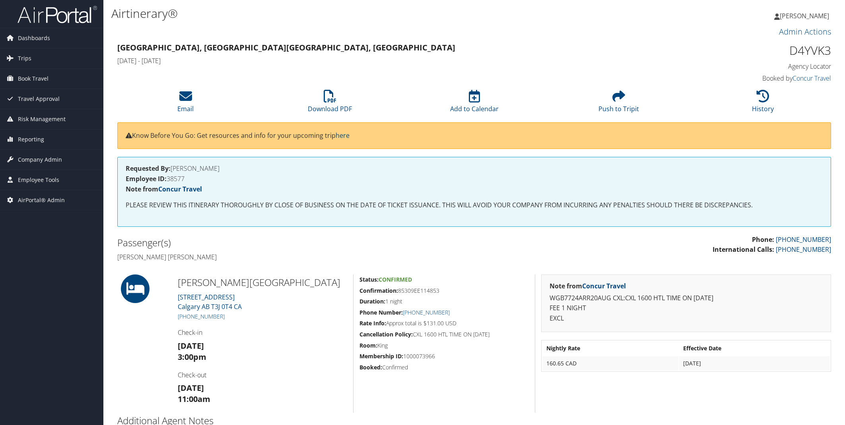  What do you see at coordinates (25, 58) in the screenshot?
I see `span: Trips` at bounding box center [25, 58].